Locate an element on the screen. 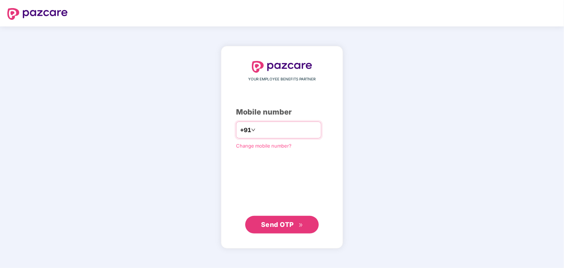 This screenshot has height=268, width=564. button: Send OTPdouble-right is located at coordinates (282, 225).